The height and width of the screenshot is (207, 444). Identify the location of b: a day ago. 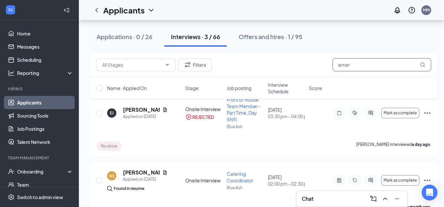
(421, 144).